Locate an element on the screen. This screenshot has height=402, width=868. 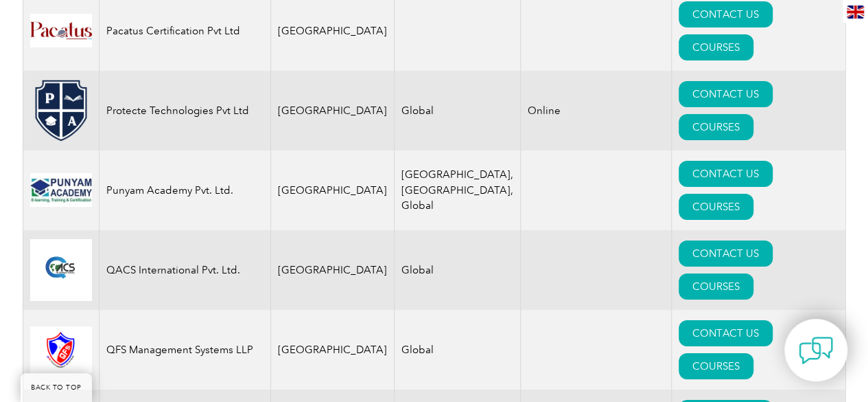
td: QFS Management Systems LLP is located at coordinates (185, 350).